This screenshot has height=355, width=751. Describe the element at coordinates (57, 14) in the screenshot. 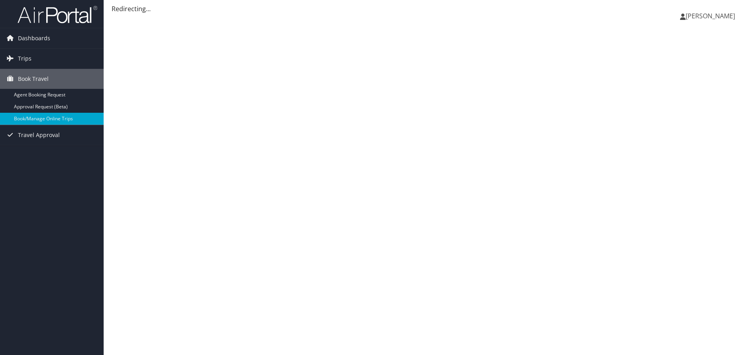

I see `img: airportal-logo.png` at that location.